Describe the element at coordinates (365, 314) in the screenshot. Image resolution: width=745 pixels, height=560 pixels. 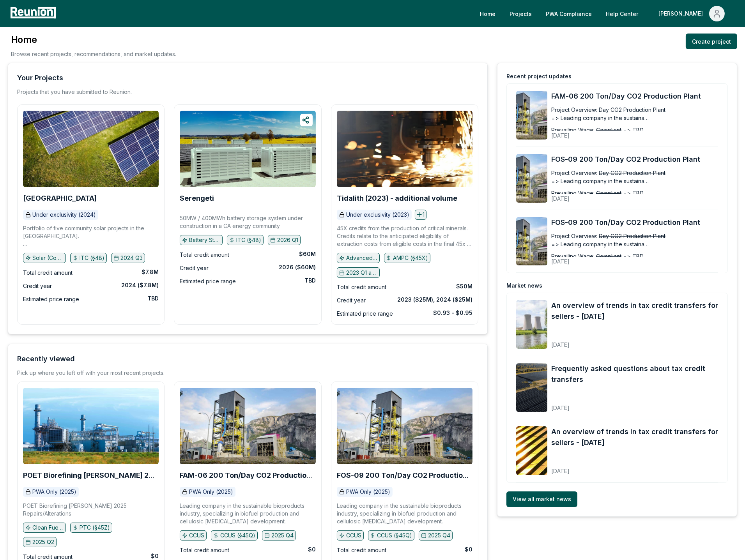
I see `div: Estimated price range` at that location.